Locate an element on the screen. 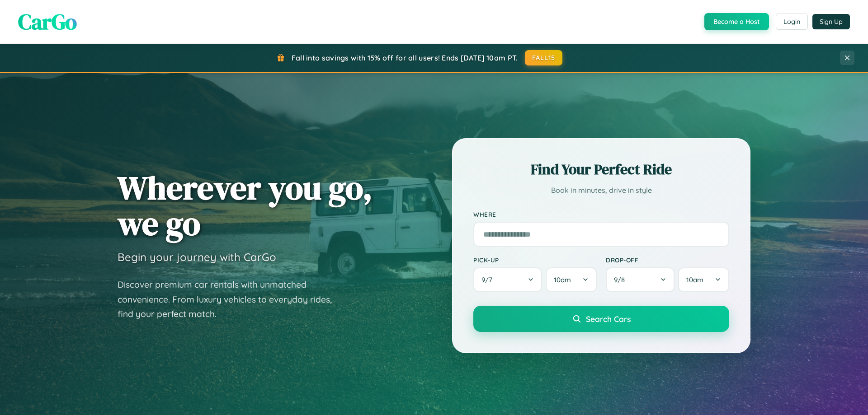 The width and height of the screenshot is (868, 415). span: CarGo is located at coordinates (47, 22).